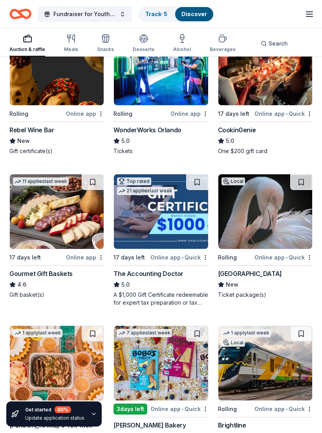  Describe the element at coordinates (160, 363) in the screenshot. I see `img: Image for Bobo's Bakery` at that location.